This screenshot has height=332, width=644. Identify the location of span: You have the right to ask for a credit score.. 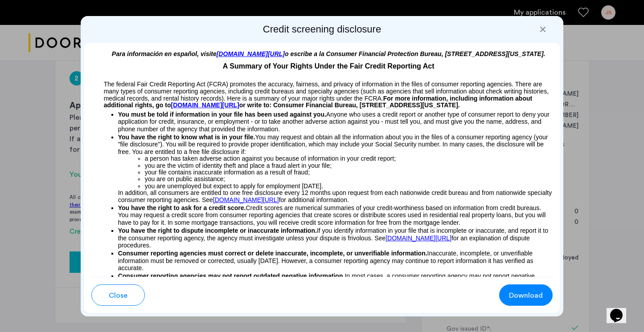
(181, 208).